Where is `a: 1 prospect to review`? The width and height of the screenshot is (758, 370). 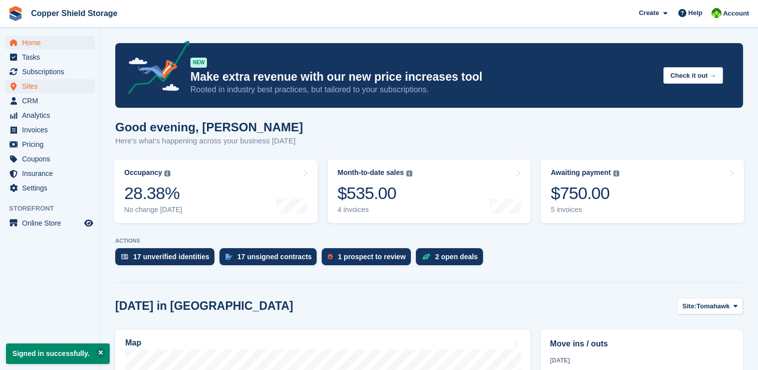 a: 1 prospect to review is located at coordinates (368, 259).